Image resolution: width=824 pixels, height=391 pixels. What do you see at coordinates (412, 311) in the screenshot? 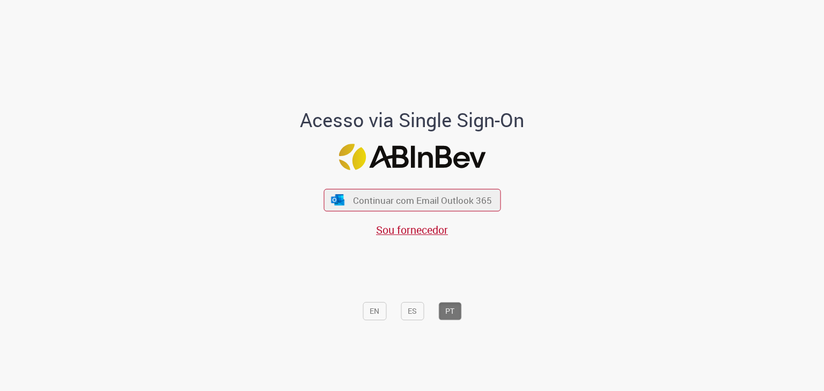
I see `button: ES` at bounding box center [412, 311].